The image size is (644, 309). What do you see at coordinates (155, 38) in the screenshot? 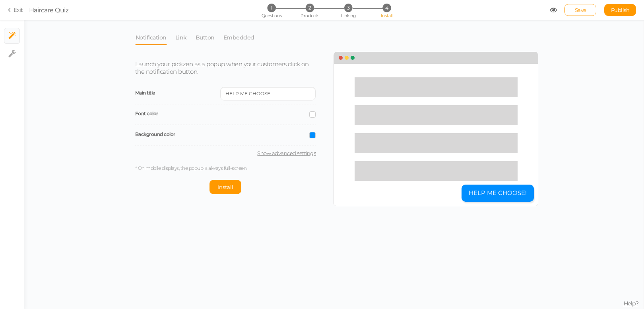
I see `li: Notification` at bounding box center [155, 38].